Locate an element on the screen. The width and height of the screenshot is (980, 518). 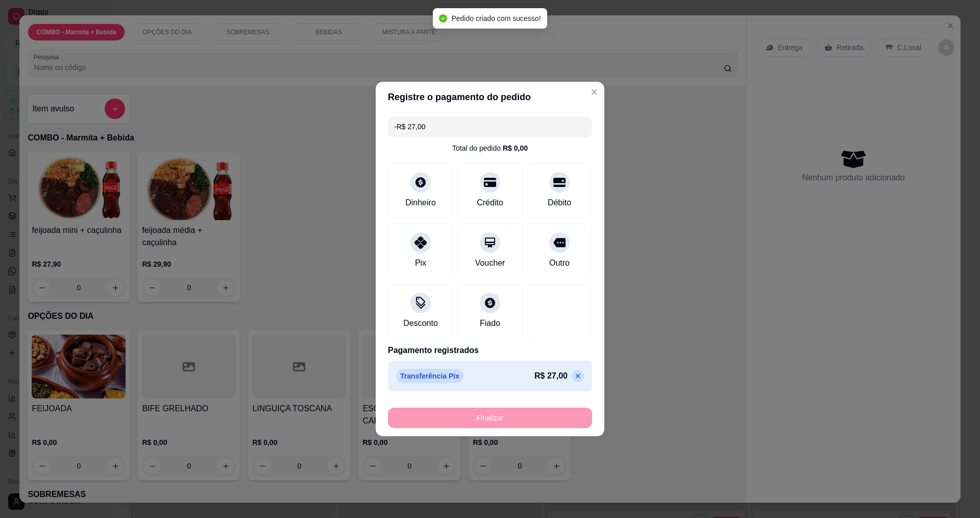
p: Transferência Pix is located at coordinates (430, 376).